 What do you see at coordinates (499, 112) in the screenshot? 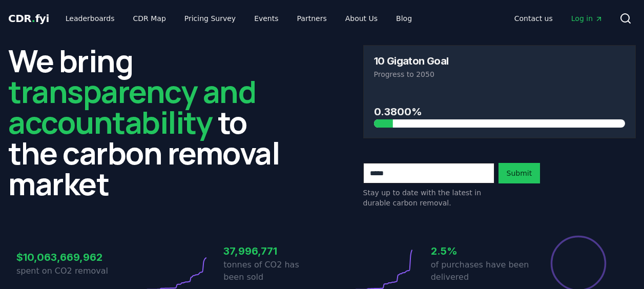
I see `h3: 0.3800%` at bounding box center [499, 112].